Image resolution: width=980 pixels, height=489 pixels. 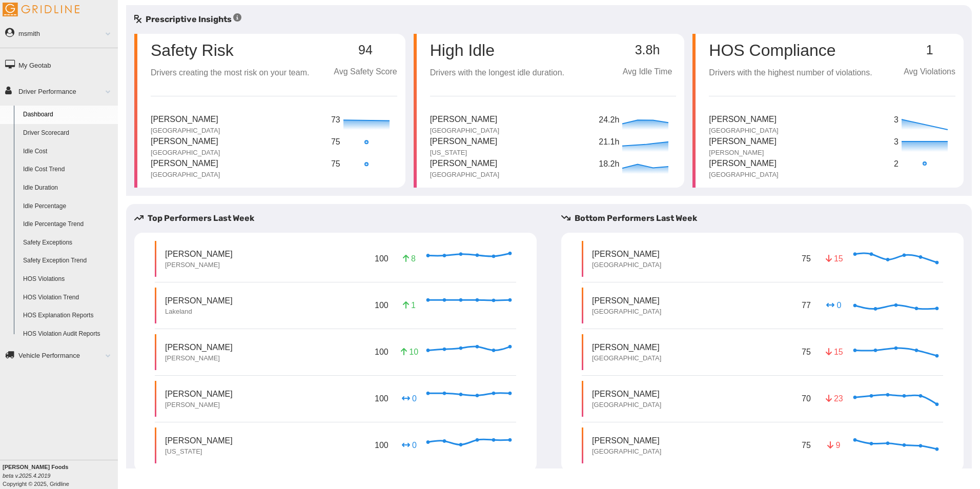 I want to click on a: Idle Percentage, so click(x=68, y=207).